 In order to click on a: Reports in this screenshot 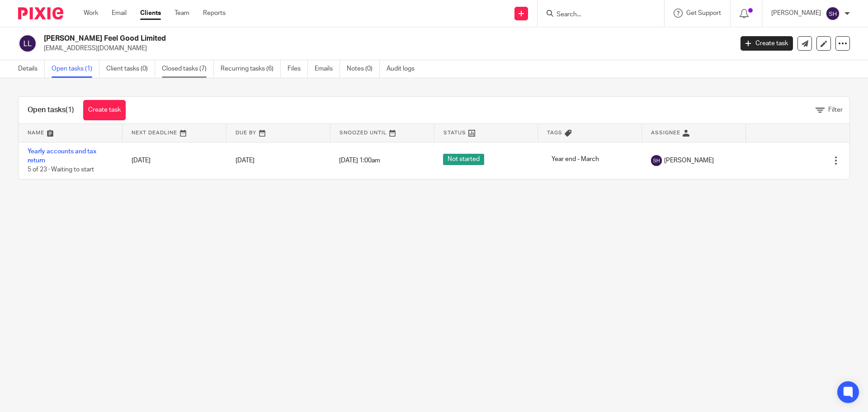, I will do `click(214, 13)`.